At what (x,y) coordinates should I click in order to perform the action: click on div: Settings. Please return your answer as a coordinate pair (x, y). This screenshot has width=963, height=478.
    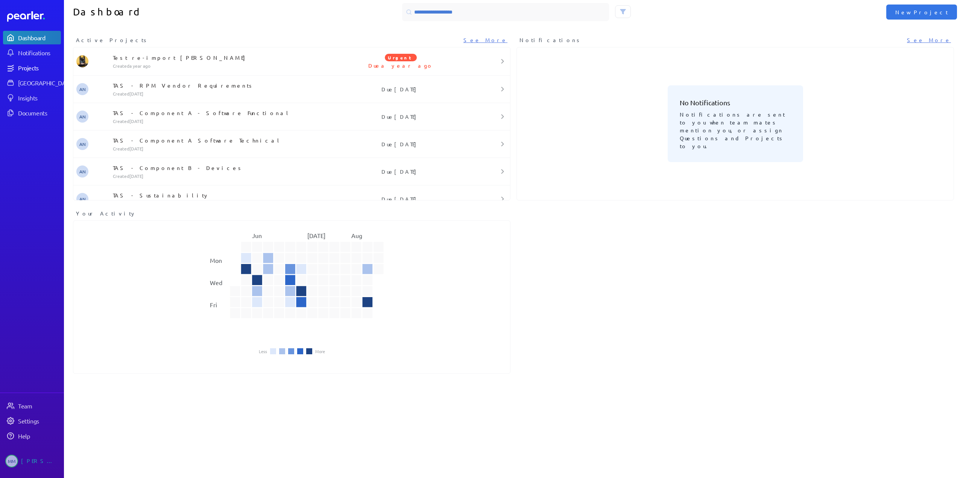
    Looking at the image, I should click on (39, 421).